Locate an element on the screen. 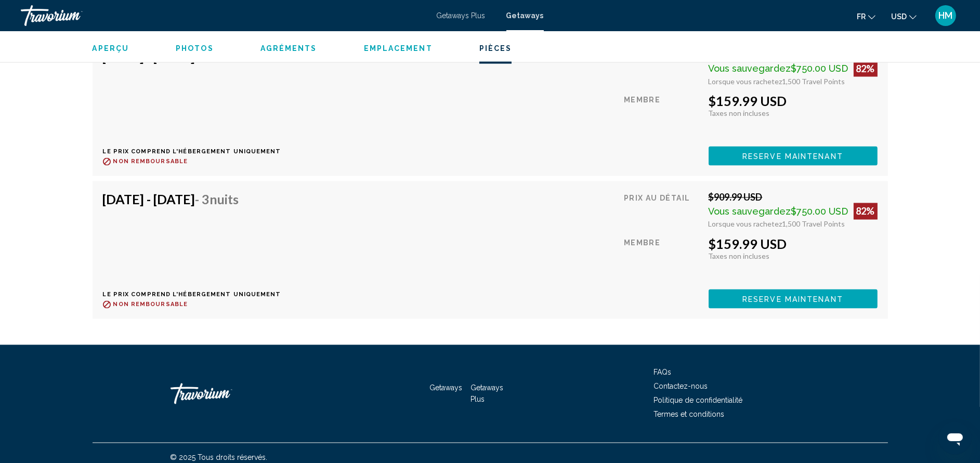 This screenshot has width=980, height=463. span: Politique de confidentialité is located at coordinates (698, 401).